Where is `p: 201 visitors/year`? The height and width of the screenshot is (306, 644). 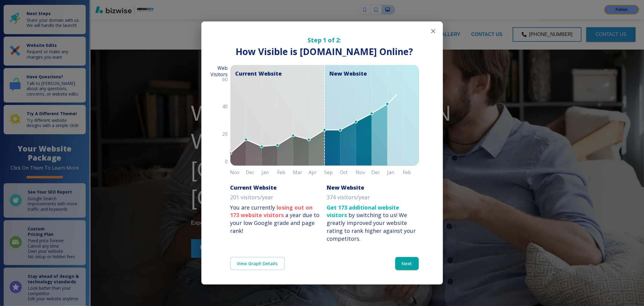 p: 201 visitors/year is located at coordinates (252, 197).